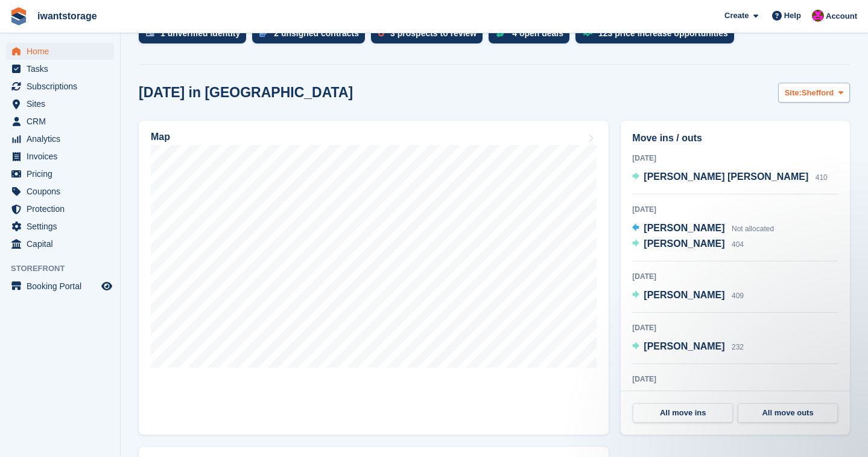 The height and width of the screenshot is (457, 868). I want to click on img: stora-icon-8386f47178a22dfd0bd8f6a31ec36ba5ce8667c1dd55bd0f319d3a0aa187defe.svg, so click(18, 16).